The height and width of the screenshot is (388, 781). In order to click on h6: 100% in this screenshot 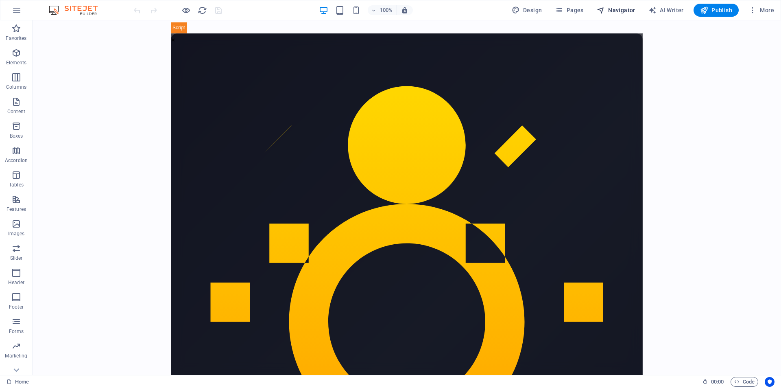, I will do `click(387, 10)`.